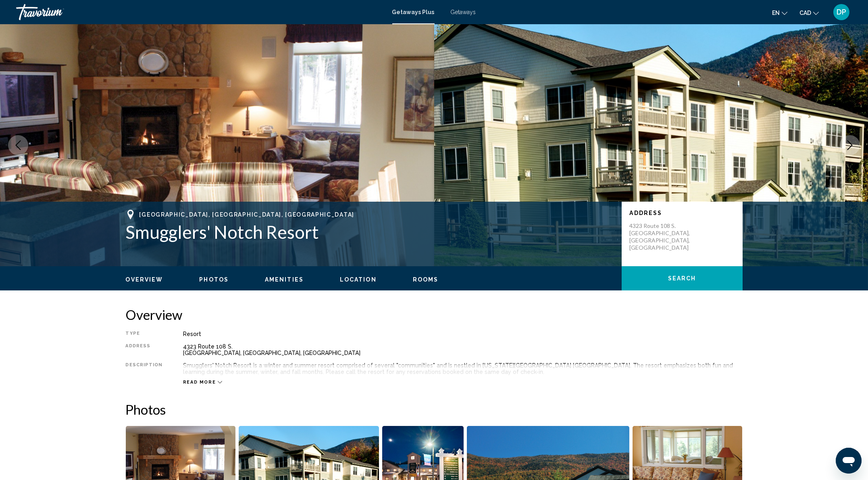 The width and height of the screenshot is (868, 480). I want to click on span: Read more, so click(200, 383).